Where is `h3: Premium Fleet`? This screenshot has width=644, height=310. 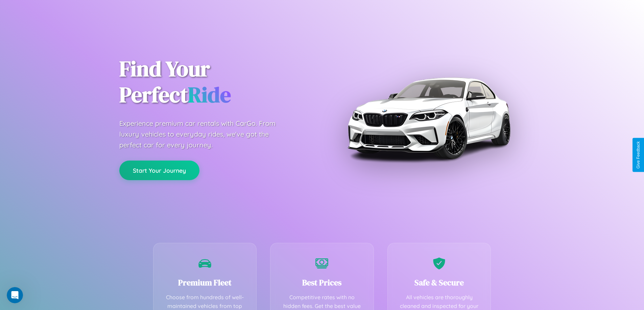 h3: Premium Fleet is located at coordinates (205, 282).